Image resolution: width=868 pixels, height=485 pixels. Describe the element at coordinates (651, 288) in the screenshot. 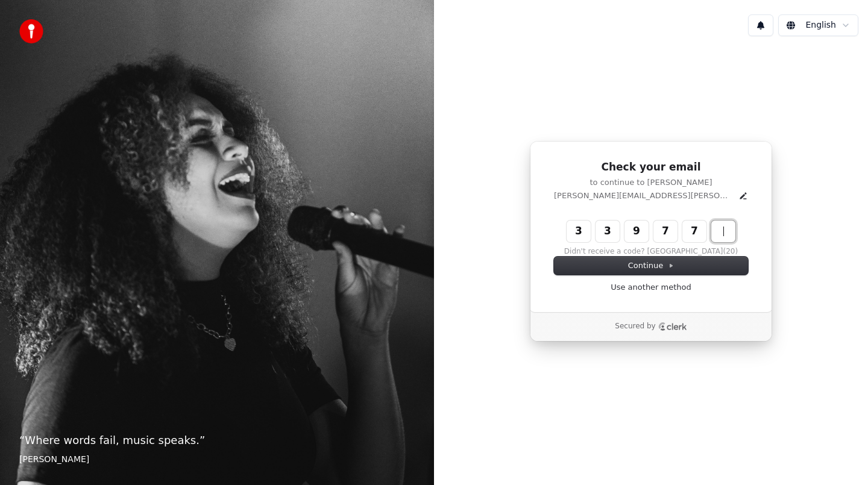

I see `a: Use another method` at that location.